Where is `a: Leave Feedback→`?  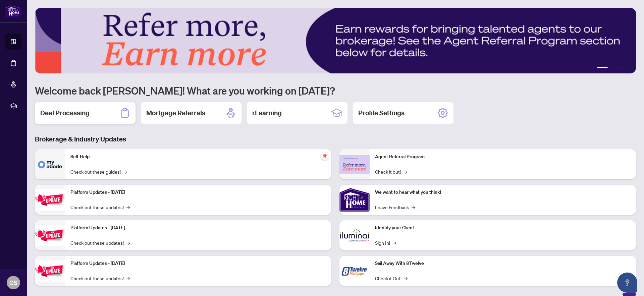
a: Leave Feedback→ is located at coordinates (395, 207).